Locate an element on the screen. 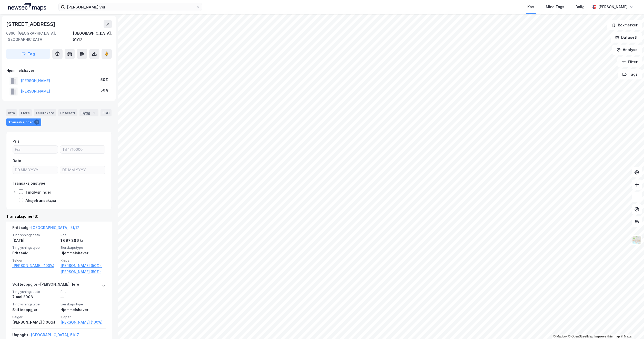 The width and height of the screenshot is (644, 339). div: Transaksjoner (3) is located at coordinates (59, 217).